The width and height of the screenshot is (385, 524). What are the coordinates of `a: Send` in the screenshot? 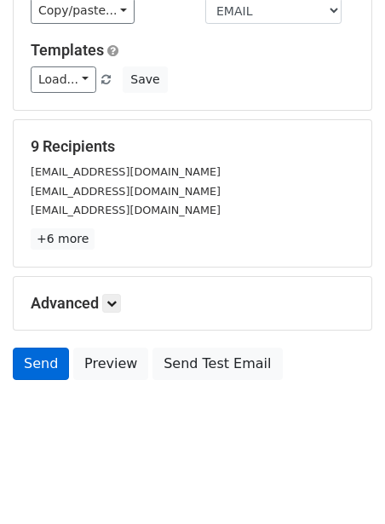 It's located at (41, 363).